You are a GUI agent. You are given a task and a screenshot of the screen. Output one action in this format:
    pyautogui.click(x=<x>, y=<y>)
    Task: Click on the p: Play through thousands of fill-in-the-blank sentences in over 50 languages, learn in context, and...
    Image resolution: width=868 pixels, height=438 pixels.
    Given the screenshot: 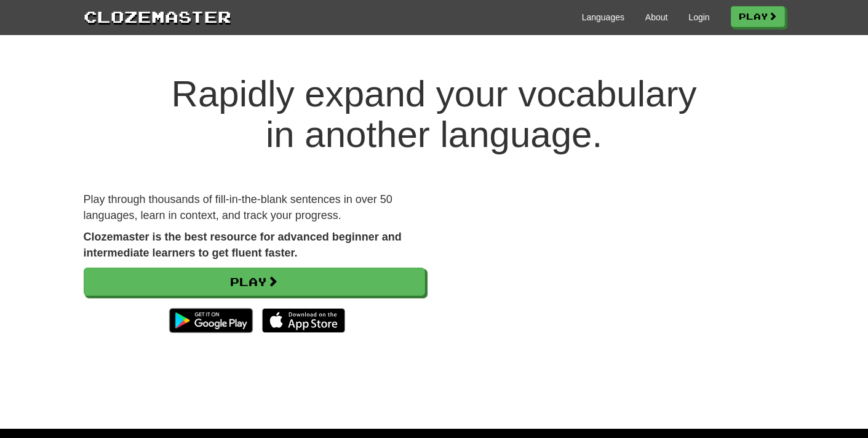 What is the action you would take?
    pyautogui.click(x=254, y=207)
    